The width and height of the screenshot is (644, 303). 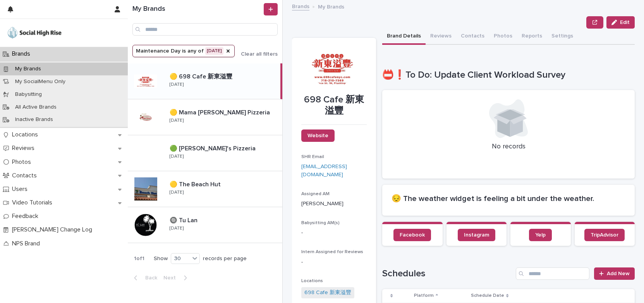 What do you see at coordinates (318, 136) in the screenshot?
I see `a: Website` at bounding box center [318, 136].